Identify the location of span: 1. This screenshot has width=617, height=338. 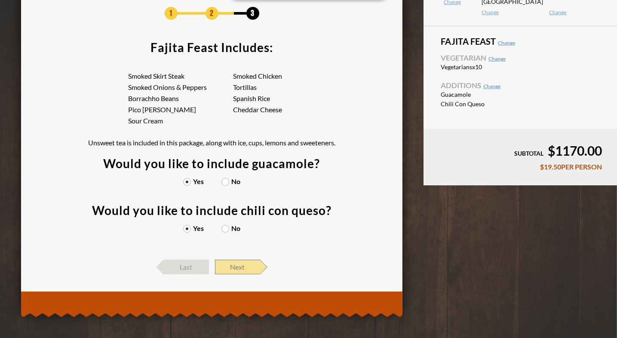
(171, 13).